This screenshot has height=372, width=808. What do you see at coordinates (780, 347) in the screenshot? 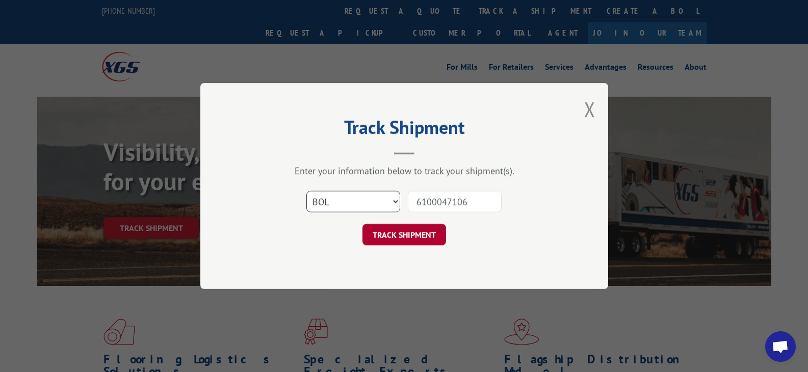
I see `div: Open chat` at bounding box center [780, 347].